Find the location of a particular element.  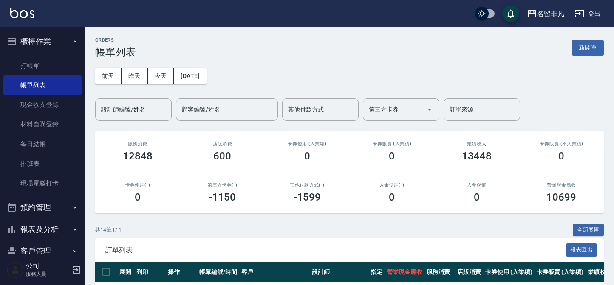

h2: 卡券使用 (入業績) is located at coordinates (307, 144).